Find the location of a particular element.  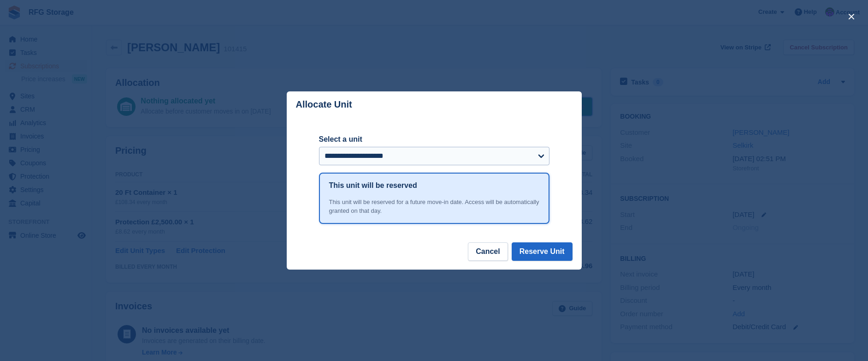

label: Select a unit is located at coordinates (434, 139).